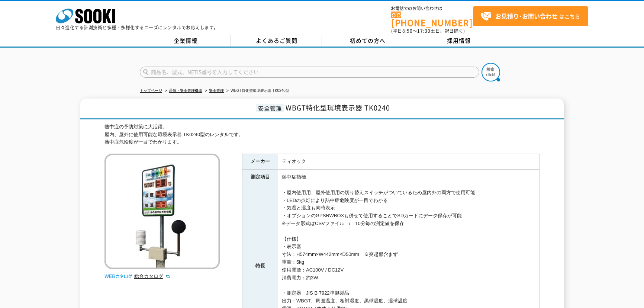 The image size is (644, 308). What do you see at coordinates (530, 16) in the screenshot?
I see `span: はこちら` at bounding box center [530, 16].